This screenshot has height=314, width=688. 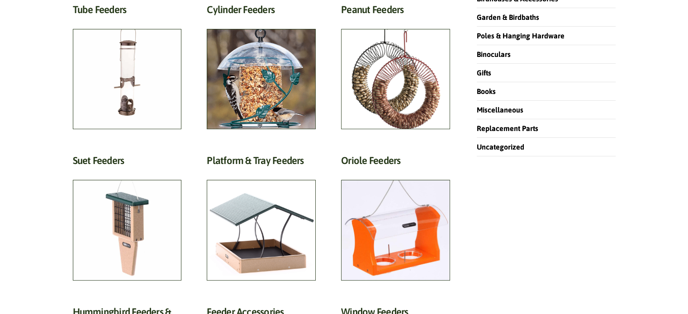 I want to click on a: Visit product category Oriole Feeders, so click(x=395, y=218).